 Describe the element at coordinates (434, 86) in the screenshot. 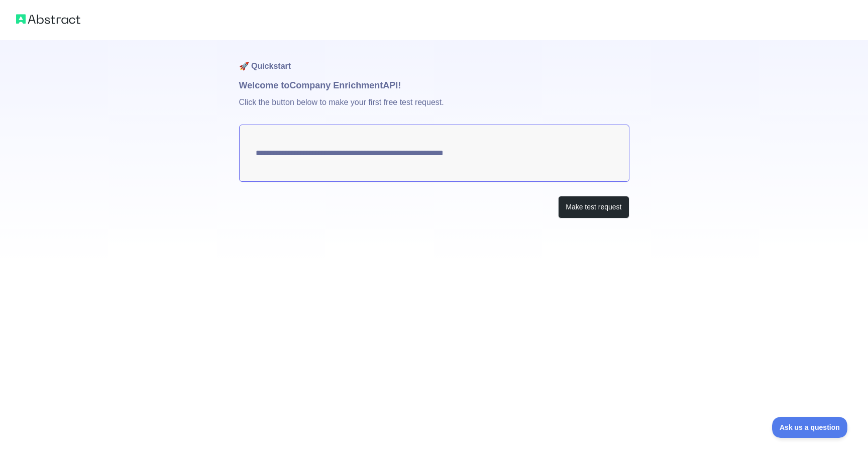

I see `h1: Welcome to Company Enrichment API!` at that location.